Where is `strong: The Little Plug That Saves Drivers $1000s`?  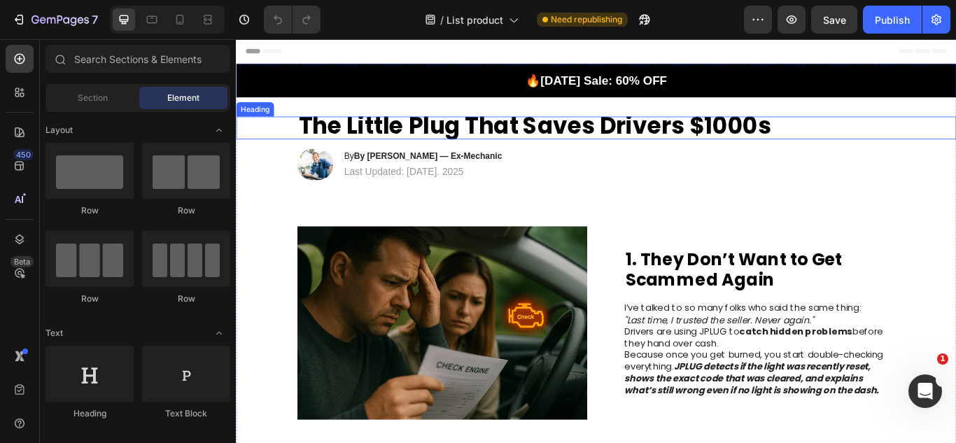
strong: The Little Plug That Saves Drivers $1000s is located at coordinates (348, 101).